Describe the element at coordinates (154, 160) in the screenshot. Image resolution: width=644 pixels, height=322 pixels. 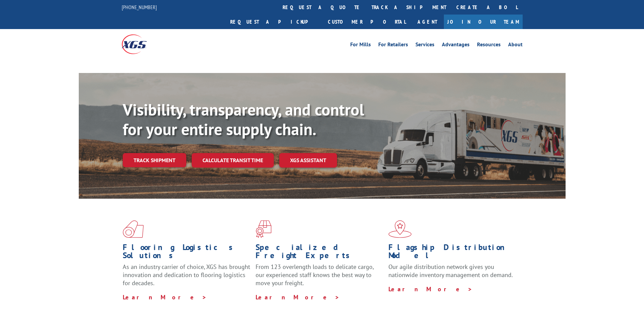
I see `a: Track shipment` at that location.